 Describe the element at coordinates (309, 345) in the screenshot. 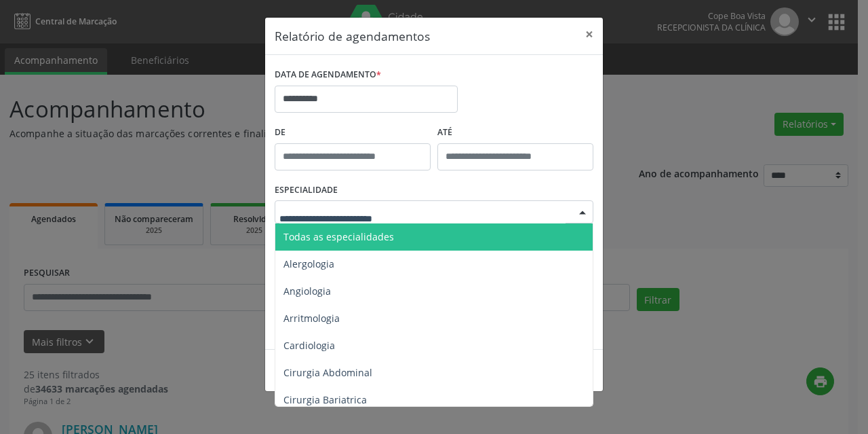

I see `span: Cardiologia` at that location.